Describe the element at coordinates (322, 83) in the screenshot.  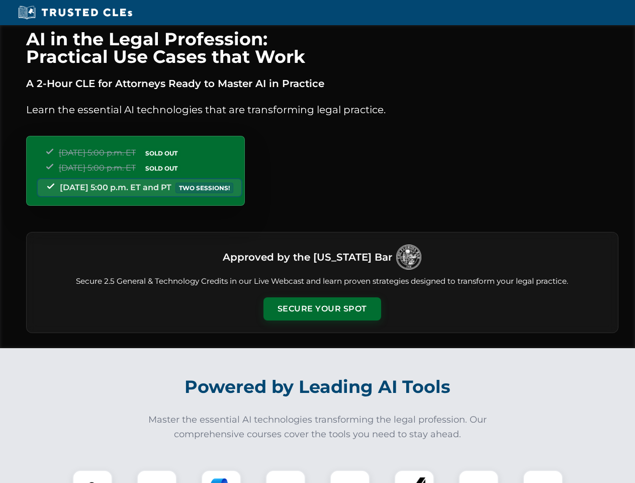
I see `p: A 2-Hour CLE for Attorneys Ready to Master AI in Practice` at that location.